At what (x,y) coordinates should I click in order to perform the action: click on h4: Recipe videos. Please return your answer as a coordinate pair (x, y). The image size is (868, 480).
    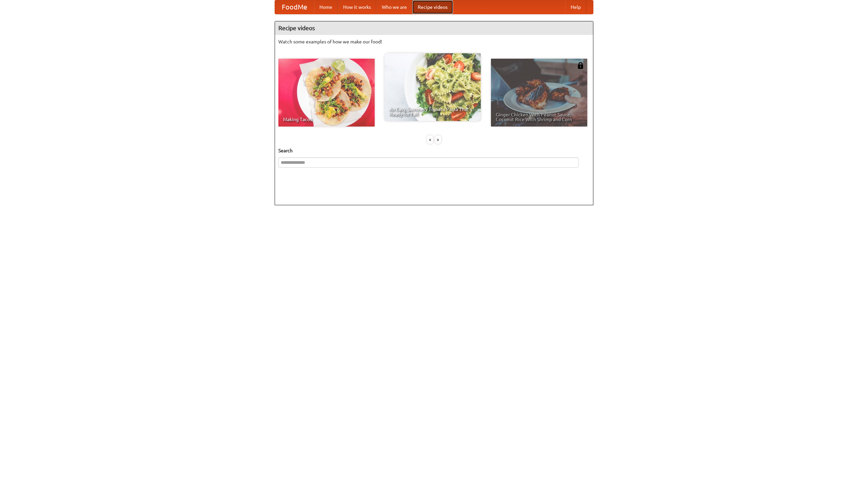
    Looking at the image, I should click on (434, 28).